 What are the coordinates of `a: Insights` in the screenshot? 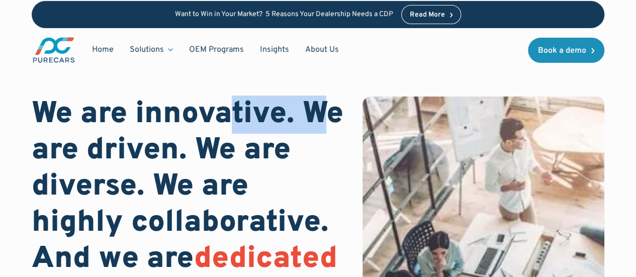 It's located at (274, 50).